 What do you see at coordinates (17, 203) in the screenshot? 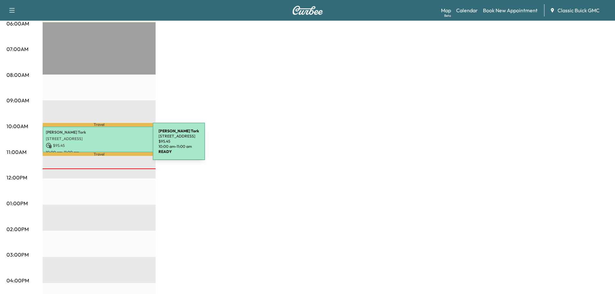
I see `p: 01:00PM` at bounding box center [17, 203].